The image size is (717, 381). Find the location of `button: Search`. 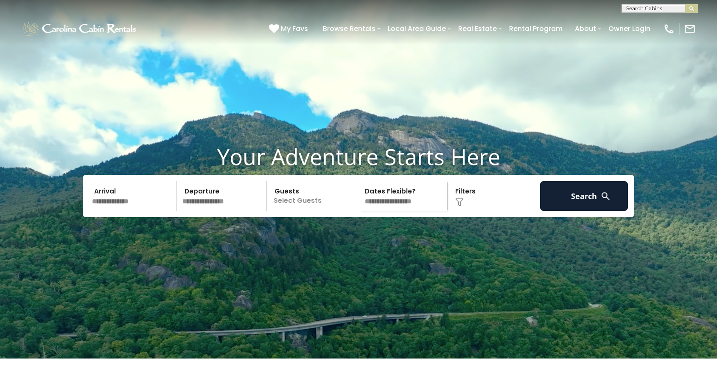

button: Search is located at coordinates (584, 196).